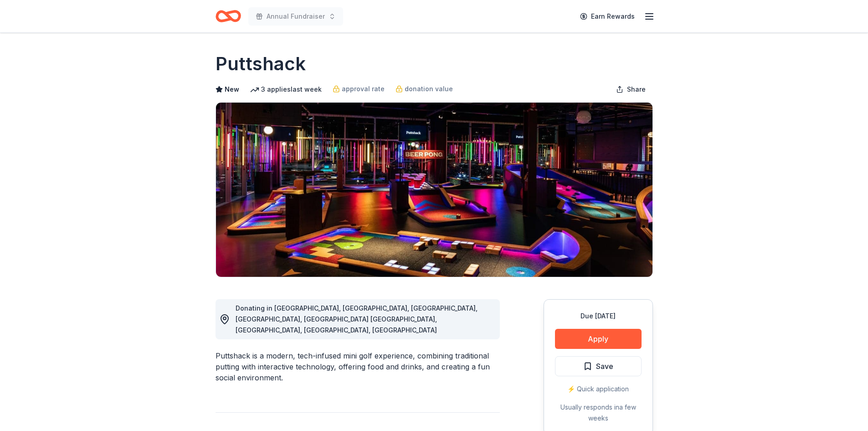 This screenshot has height=431, width=868. What do you see at coordinates (363, 89) in the screenshot?
I see `span: approval rate` at bounding box center [363, 89].